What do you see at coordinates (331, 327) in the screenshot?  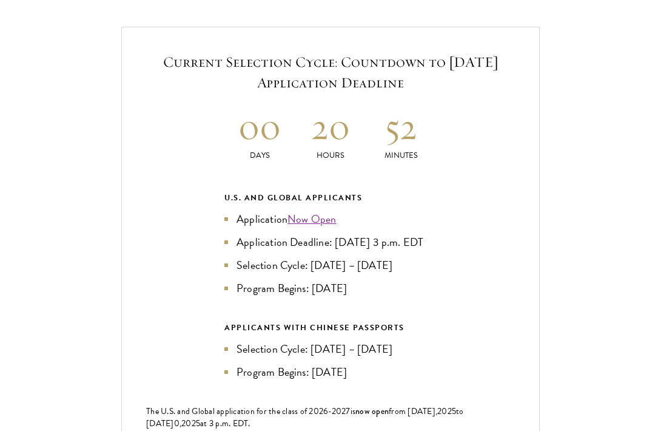 I see `div: APPLICANTS WITH CHINESE PASSPORTS` at bounding box center [331, 327].